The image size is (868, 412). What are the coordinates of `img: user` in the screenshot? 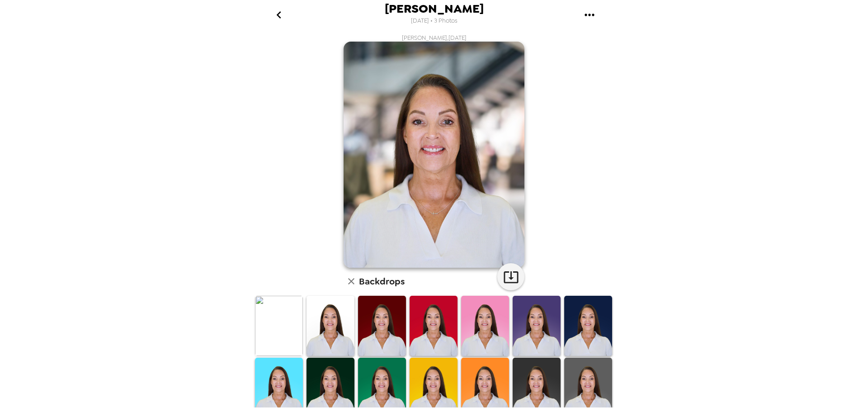 It's located at (434, 154).